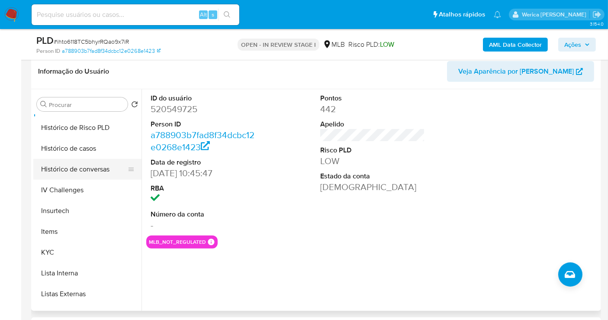  Describe the element at coordinates (462, 14) in the screenshot. I see `span: Atalhos rápidos` at that location.